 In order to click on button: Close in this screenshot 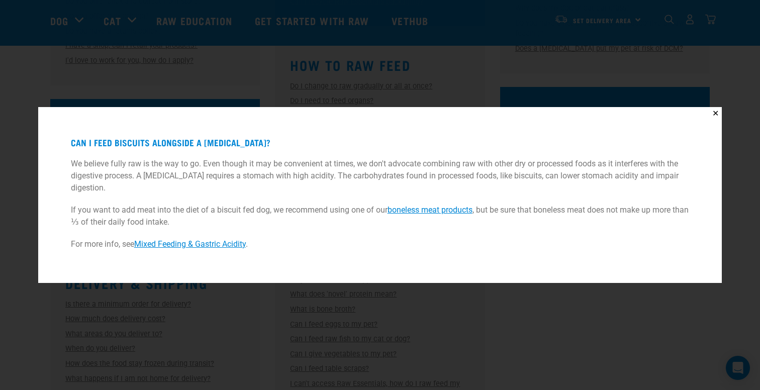, I will do `click(715, 113)`.